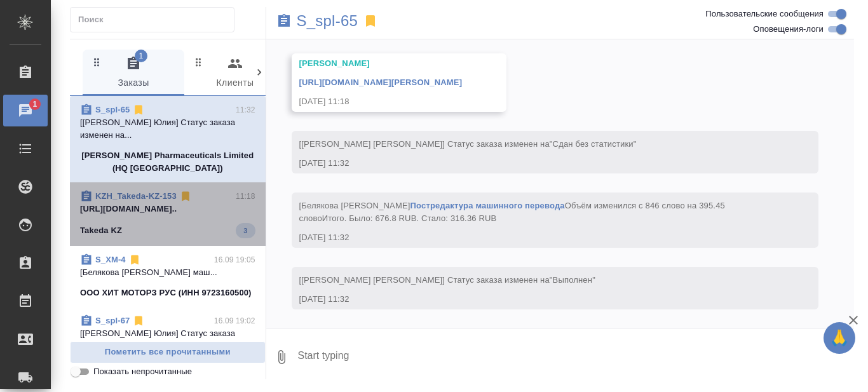  What do you see at coordinates (168, 352) in the screenshot?
I see `span: Пометить все прочитанными` at bounding box center [168, 352].